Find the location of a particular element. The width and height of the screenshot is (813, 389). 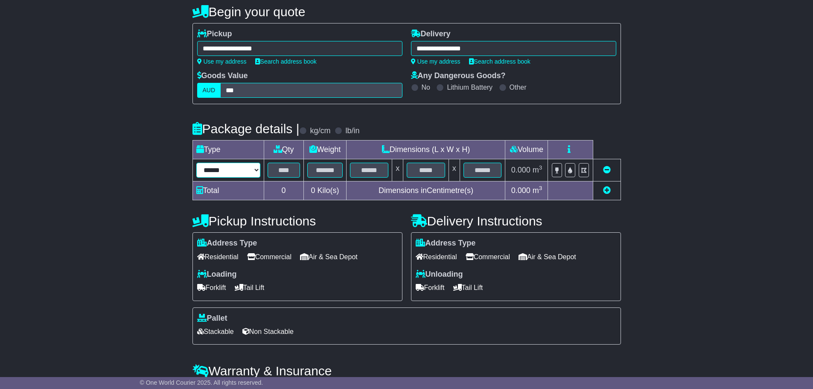

a: Add new item is located at coordinates (607, 190).